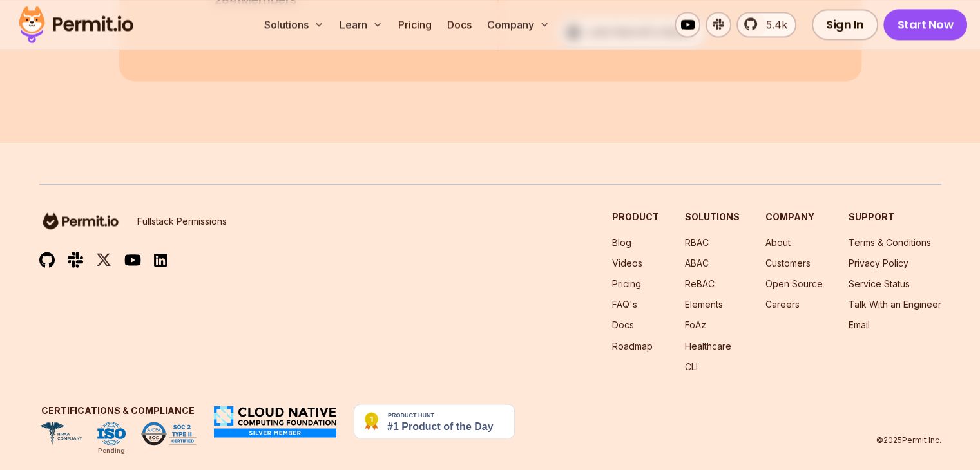 The image size is (980, 470). Describe the element at coordinates (361, 25) in the screenshot. I see `button: Learn` at that location.